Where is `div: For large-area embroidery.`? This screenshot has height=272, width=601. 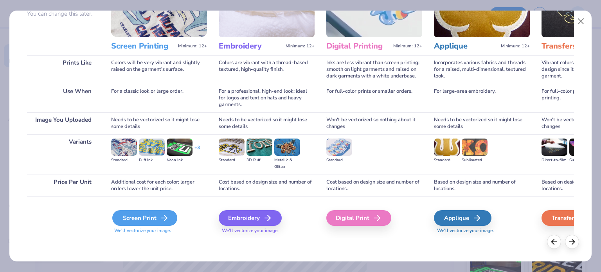 div: For large-area embroidery. is located at coordinates (482, 98).